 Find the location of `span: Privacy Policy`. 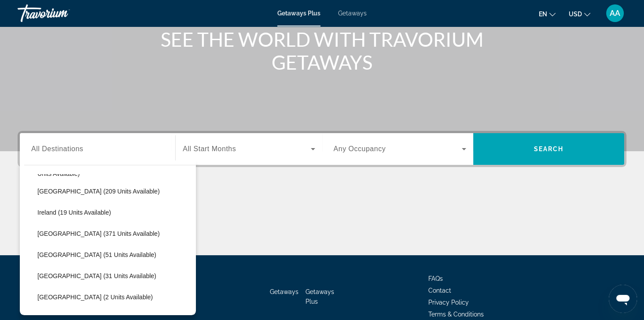

span: Privacy Policy is located at coordinates (449, 303).